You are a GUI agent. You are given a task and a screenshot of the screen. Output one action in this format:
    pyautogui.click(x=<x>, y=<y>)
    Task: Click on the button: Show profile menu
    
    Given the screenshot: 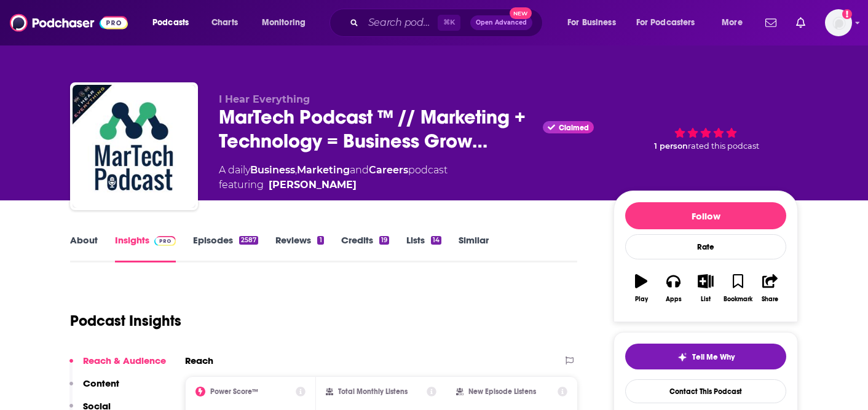 What is the action you would take?
    pyautogui.click(x=838, y=23)
    